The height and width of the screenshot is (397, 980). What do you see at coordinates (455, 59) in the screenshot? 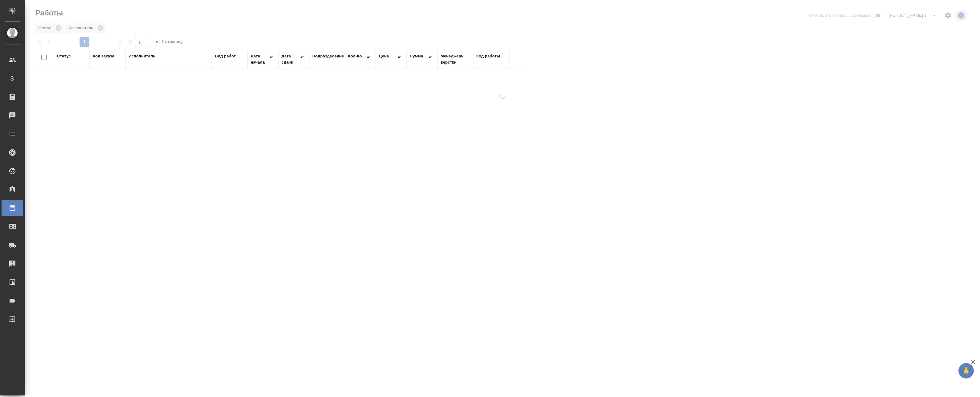
I see `div: Менеджеры верстки` at bounding box center [455, 59].